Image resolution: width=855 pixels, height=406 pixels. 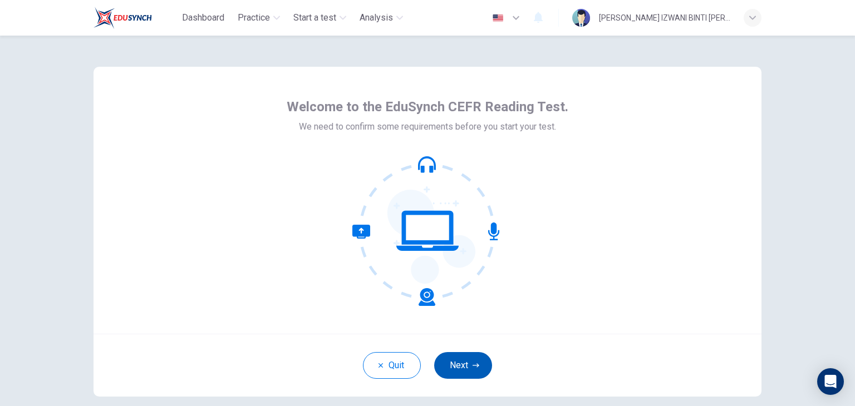 What do you see at coordinates (122, 18) in the screenshot?
I see `img: EduSynch logo` at bounding box center [122, 18].